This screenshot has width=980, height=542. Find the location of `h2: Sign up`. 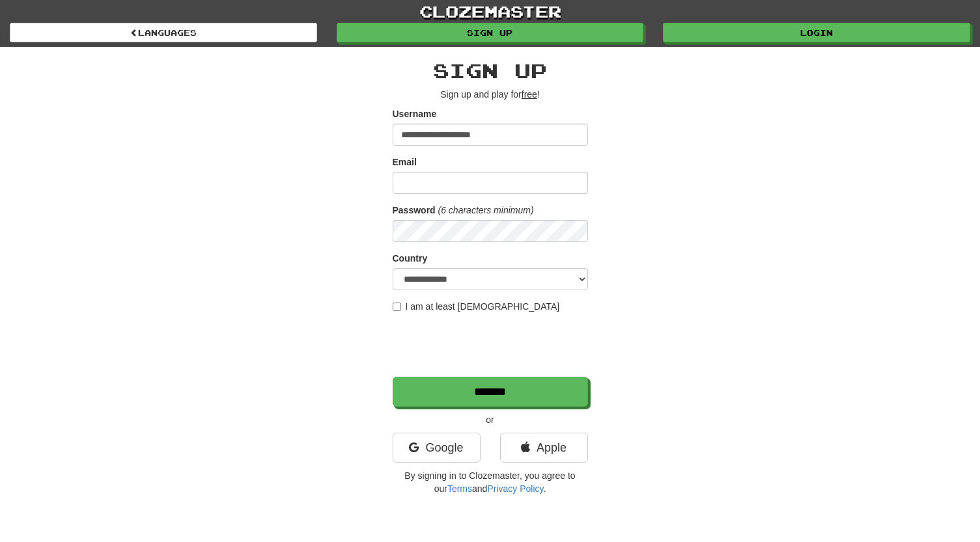

h2: Sign up is located at coordinates (490, 71).